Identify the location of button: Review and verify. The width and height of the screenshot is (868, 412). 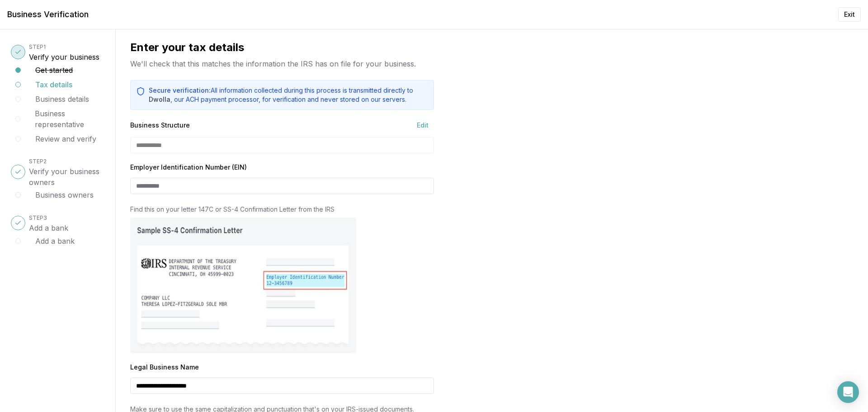
(65, 139).